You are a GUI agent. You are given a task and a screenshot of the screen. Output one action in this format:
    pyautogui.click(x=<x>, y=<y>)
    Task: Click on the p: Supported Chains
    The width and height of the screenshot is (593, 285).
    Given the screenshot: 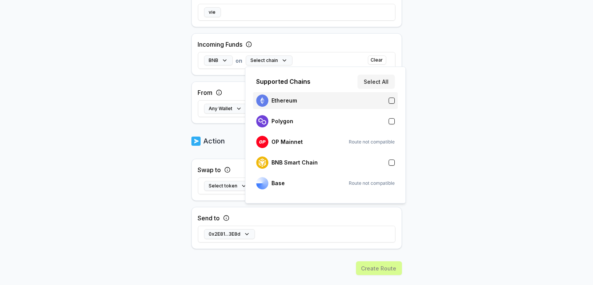 What is the action you would take?
    pyautogui.click(x=283, y=82)
    